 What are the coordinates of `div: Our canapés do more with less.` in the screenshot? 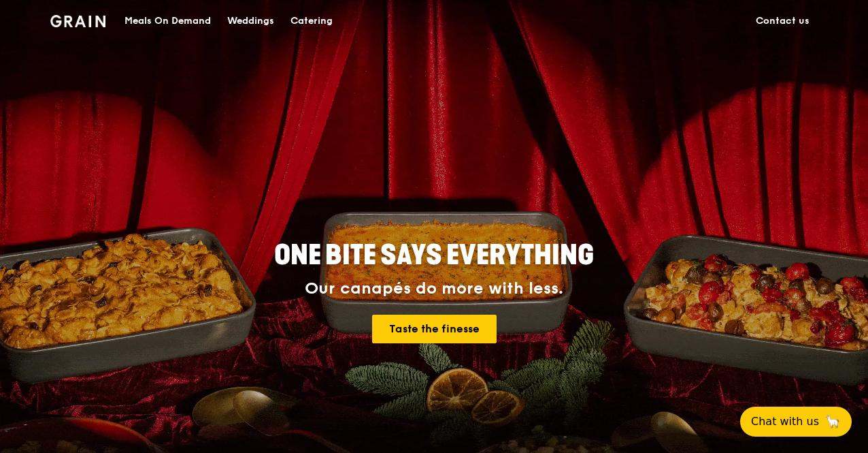 It's located at (434, 289).